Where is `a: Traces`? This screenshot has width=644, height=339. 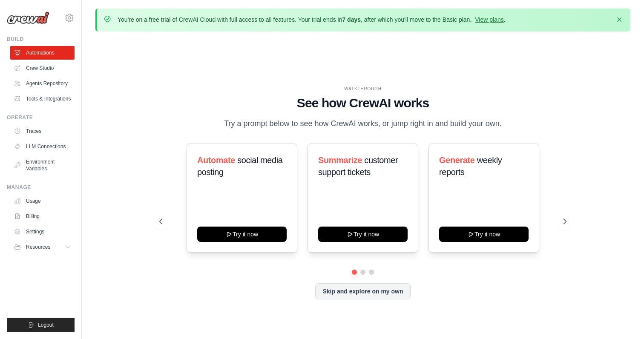
a: Traces is located at coordinates (42, 131).